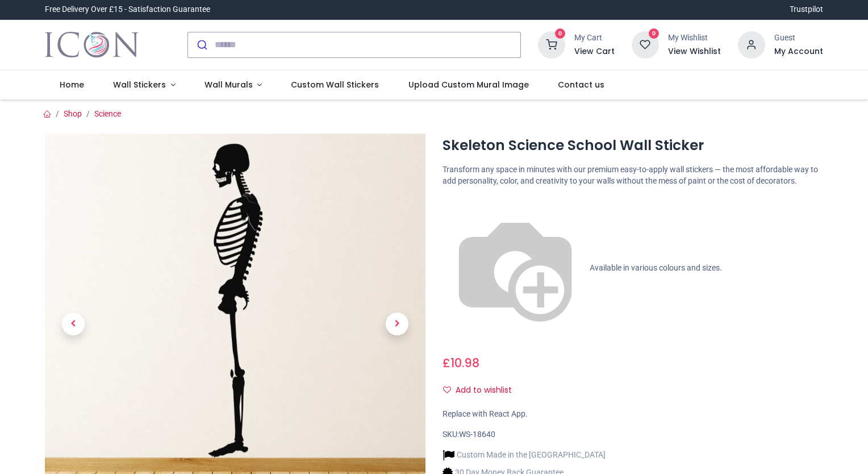 This screenshot has height=474, width=868. I want to click on a: Trustpilot, so click(806, 10).